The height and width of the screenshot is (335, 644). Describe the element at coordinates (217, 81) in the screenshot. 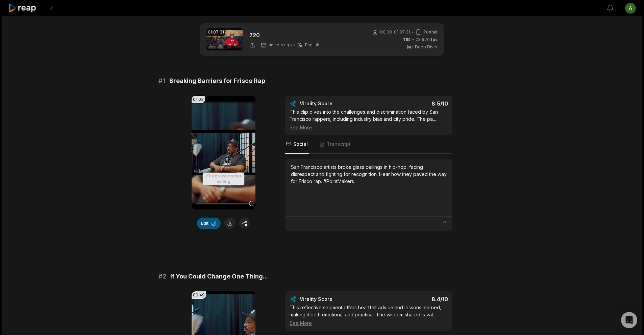

I see `span: Breaking Barriers for Frisco Rap` at that location.